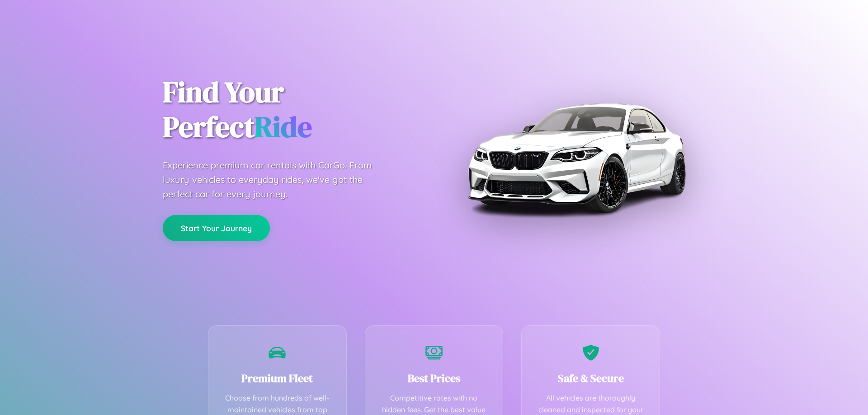 The height and width of the screenshot is (415, 868). I want to click on p: Experience premium car rentals with CarGo. From luxury vehicles to everyday rides, we've got the ..., so click(276, 180).